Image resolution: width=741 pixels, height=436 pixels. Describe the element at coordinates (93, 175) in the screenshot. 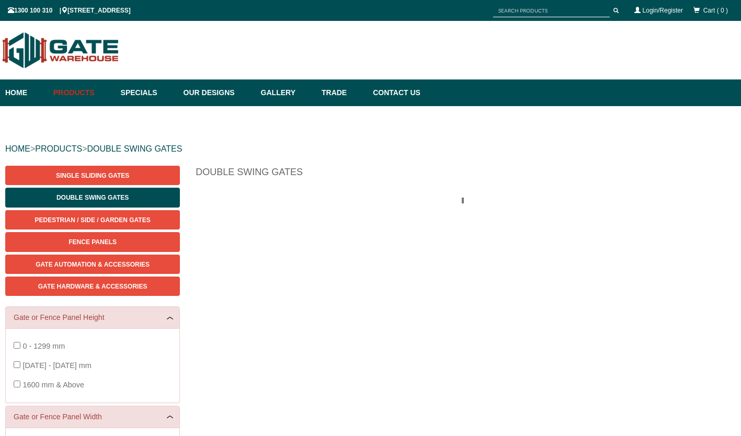

I see `a: Single Sliding Gates` at that location.